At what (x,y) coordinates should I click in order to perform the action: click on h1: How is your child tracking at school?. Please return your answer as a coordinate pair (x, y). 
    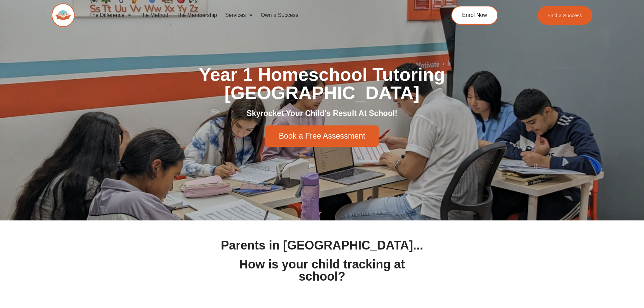
    Looking at the image, I should click on (322, 271).